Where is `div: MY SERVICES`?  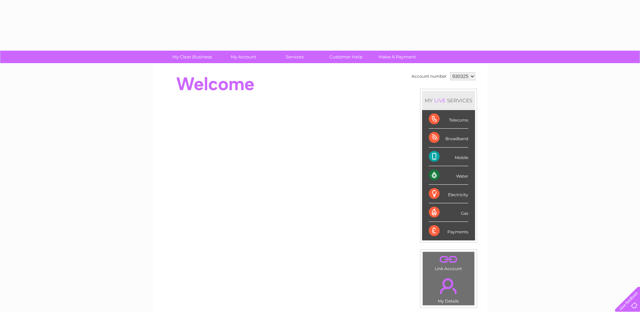 div: MY SERVICES is located at coordinates (448, 100).